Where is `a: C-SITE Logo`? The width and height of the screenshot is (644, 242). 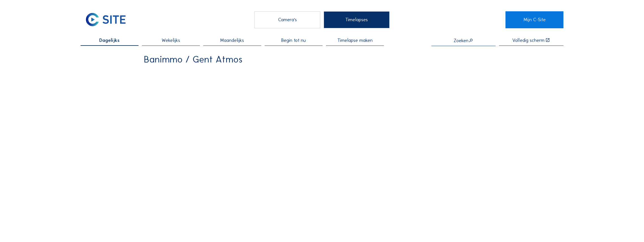 a: C-SITE Logo is located at coordinates (109, 19).